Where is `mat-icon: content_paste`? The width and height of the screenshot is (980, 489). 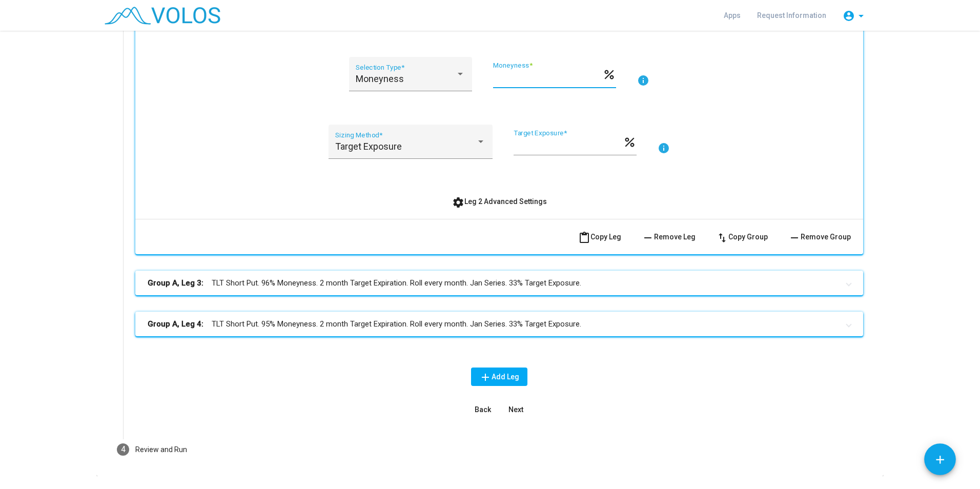 mat-icon: content_paste is located at coordinates (584, 238).